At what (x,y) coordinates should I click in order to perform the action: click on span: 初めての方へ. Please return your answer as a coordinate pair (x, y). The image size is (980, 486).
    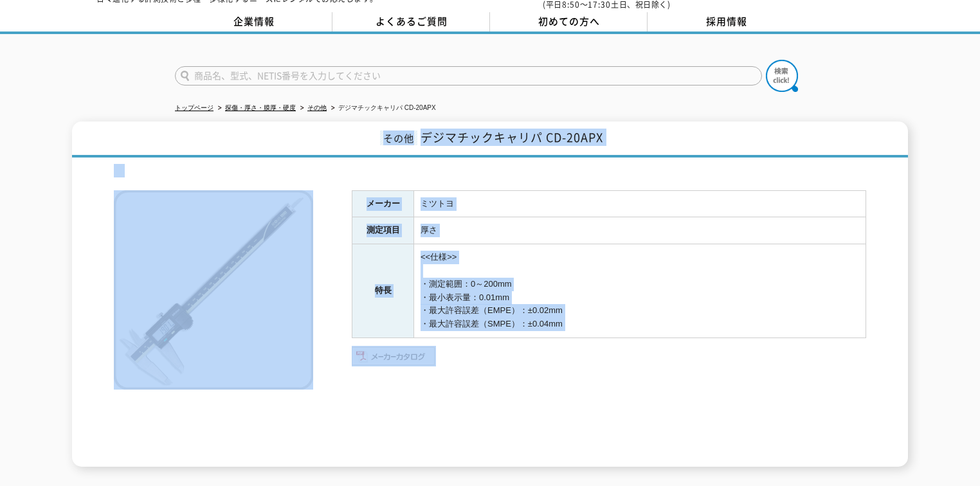
    Looking at the image, I should click on (569, 21).